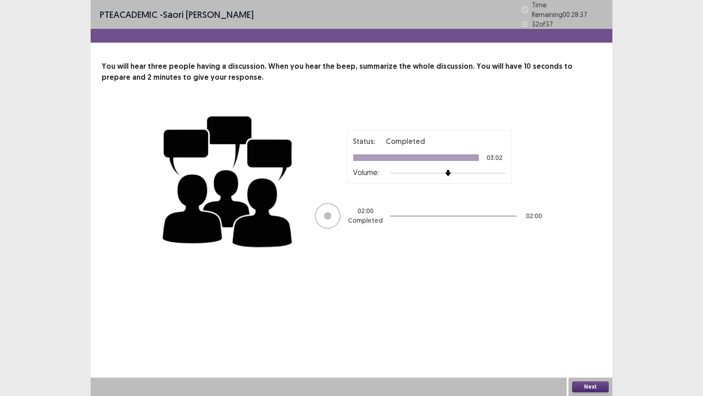 Image resolution: width=703 pixels, height=396 pixels. Describe the element at coordinates (543, 24) in the screenshot. I see `p: 32 of 37` at that location.